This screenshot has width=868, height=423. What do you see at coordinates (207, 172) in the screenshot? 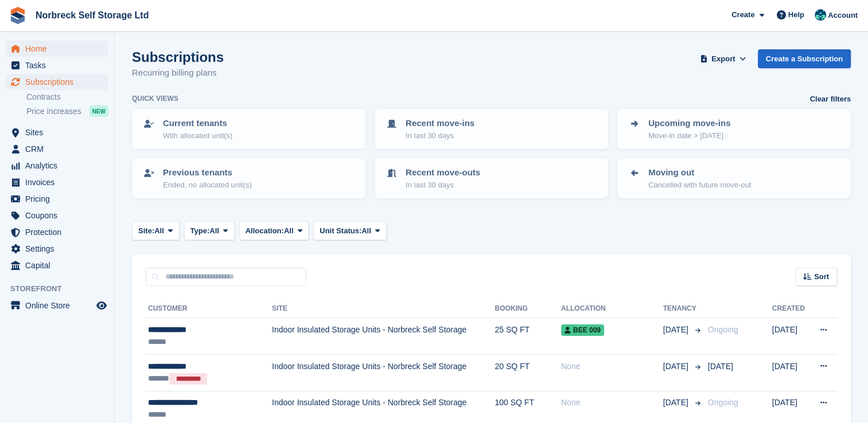
I see `p: Previous tenants` at bounding box center [207, 172].